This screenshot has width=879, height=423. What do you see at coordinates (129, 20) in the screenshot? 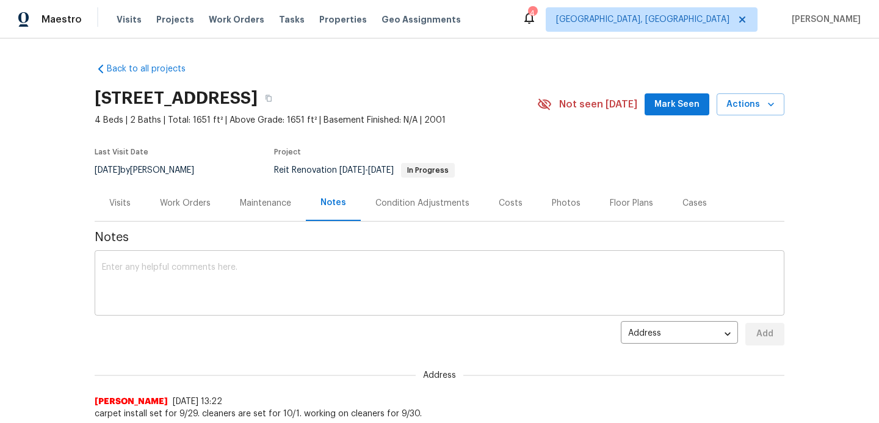
I see `span: Visits` at bounding box center [129, 20].